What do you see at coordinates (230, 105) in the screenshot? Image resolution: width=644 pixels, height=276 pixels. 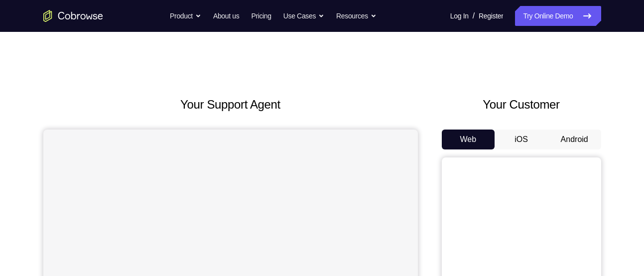 I see `h2: Your Support Agent` at bounding box center [230, 105].